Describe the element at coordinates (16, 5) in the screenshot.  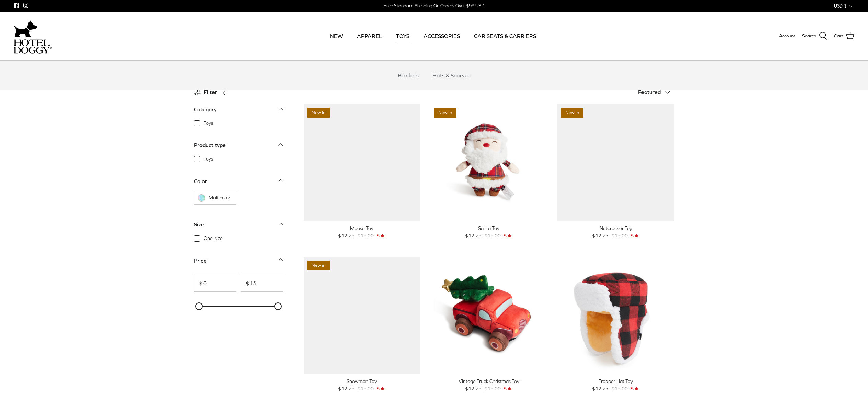
I see `a: Facebook` at that location.